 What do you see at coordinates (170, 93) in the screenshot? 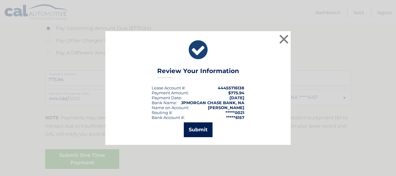
I see `div: Payment Amount:` at bounding box center [170, 93].